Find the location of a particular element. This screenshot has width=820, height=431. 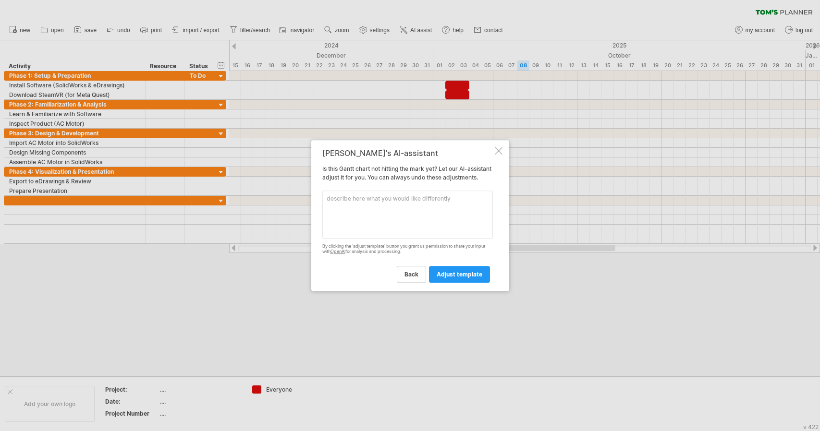

a: OpenAI is located at coordinates (338, 251).